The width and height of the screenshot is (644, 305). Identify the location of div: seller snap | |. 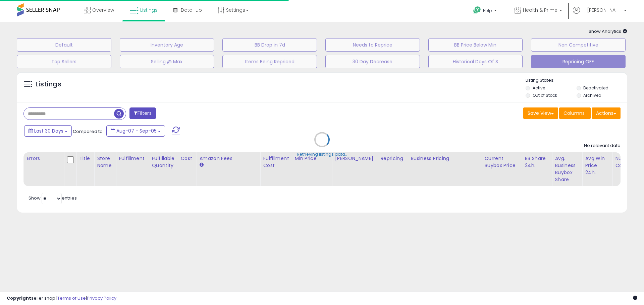
(61, 299).